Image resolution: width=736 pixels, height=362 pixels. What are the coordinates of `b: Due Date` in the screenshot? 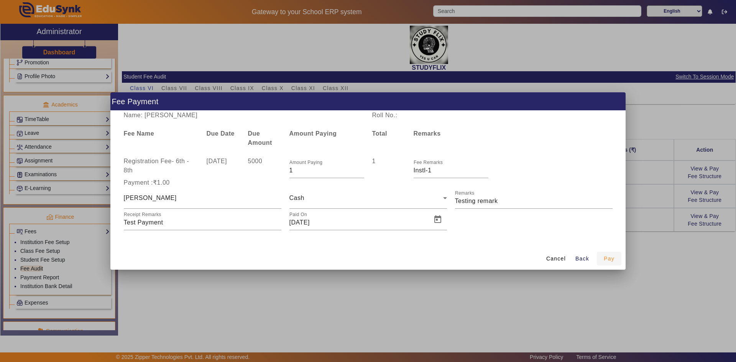 It's located at (220, 133).